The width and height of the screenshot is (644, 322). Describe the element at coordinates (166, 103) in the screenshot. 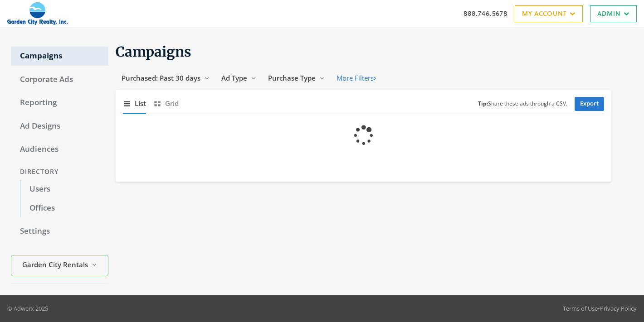

I see `button: Grid` at that location.